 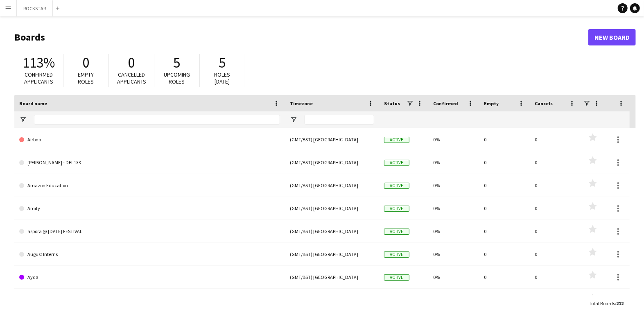 What do you see at coordinates (445, 103) in the screenshot?
I see `span: Confirmed` at bounding box center [445, 103].